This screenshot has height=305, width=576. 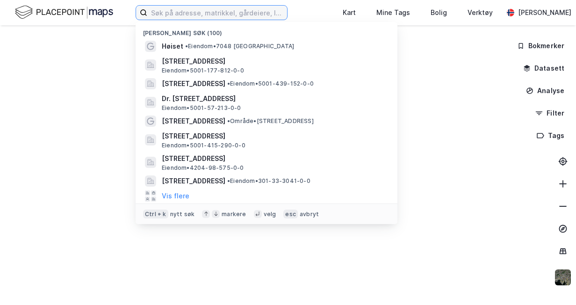 I want to click on button: Vis flere, so click(x=175, y=196).